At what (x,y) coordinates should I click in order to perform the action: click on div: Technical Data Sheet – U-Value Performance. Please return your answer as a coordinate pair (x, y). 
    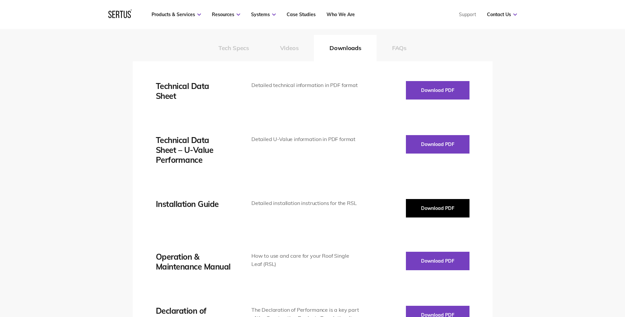
    Looking at the image, I should click on (194, 150).